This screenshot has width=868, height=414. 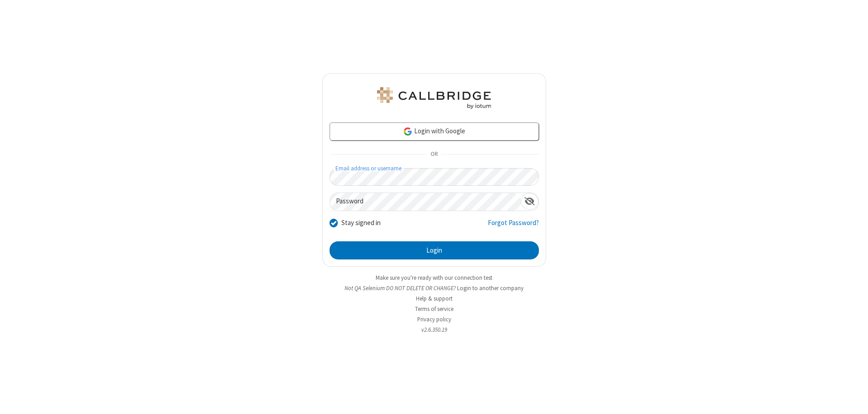 I want to click on input: Email address or username, so click(x=434, y=177).